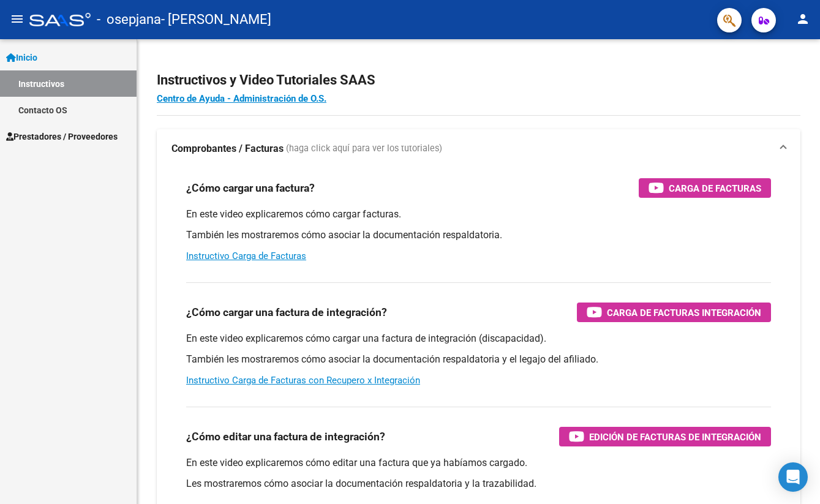 Image resolution: width=820 pixels, height=504 pixels. What do you see at coordinates (22, 58) in the screenshot?
I see `span: Inicio` at bounding box center [22, 58].